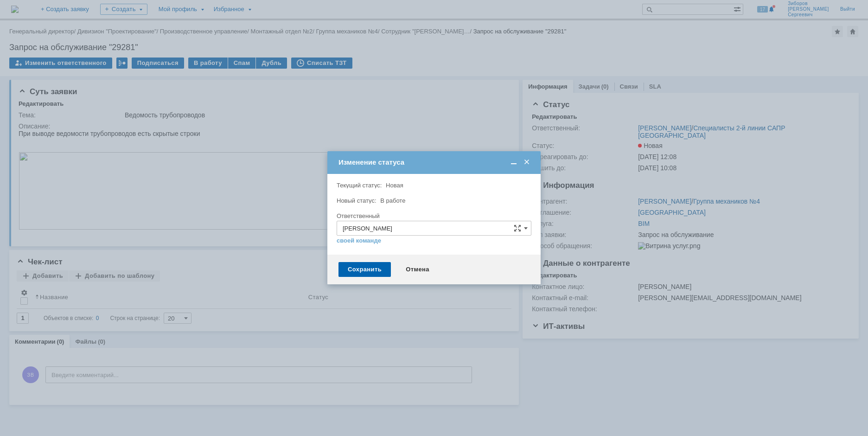  I want to click on span: Сложная форма, so click(518, 228).